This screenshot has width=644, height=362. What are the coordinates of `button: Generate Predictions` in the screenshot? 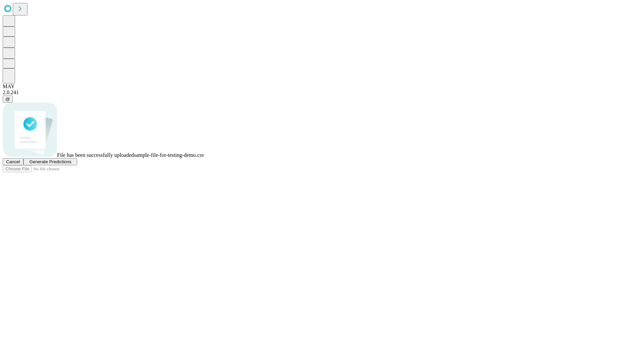 It's located at (51, 161).